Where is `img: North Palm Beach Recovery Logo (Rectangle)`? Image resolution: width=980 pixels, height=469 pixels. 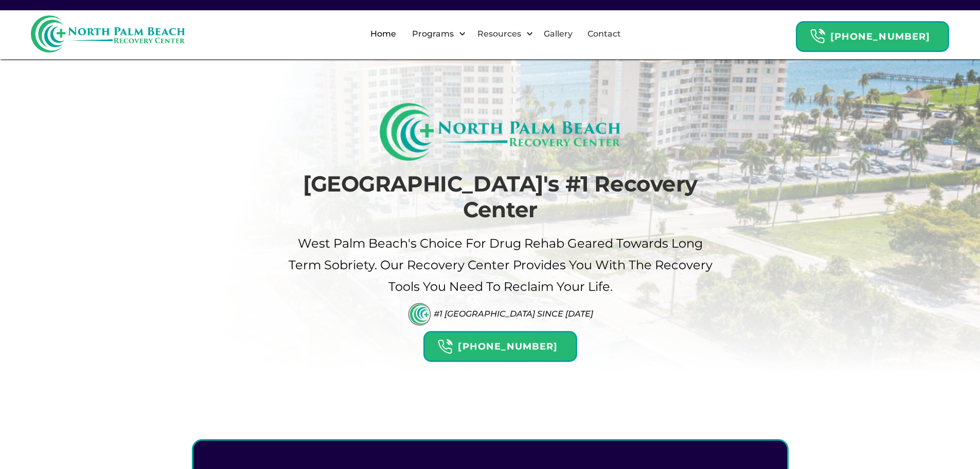
img: North Palm Beach Recovery Logo (Rectangle) is located at coordinates (500, 132).